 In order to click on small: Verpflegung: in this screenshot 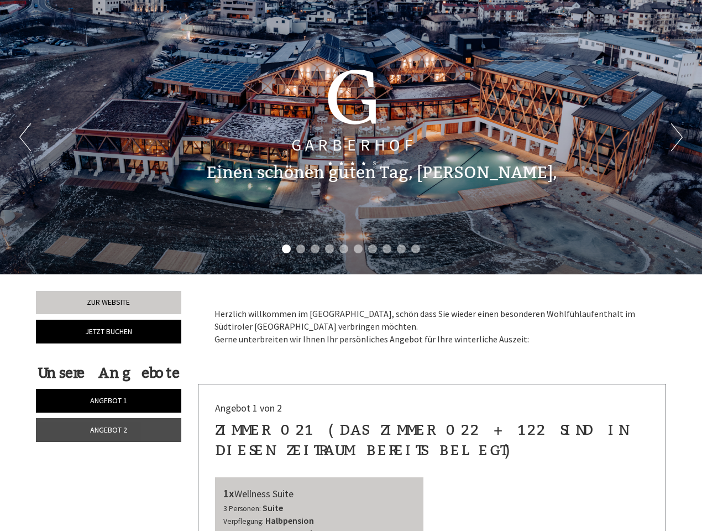, I will do `click(243, 521)`.